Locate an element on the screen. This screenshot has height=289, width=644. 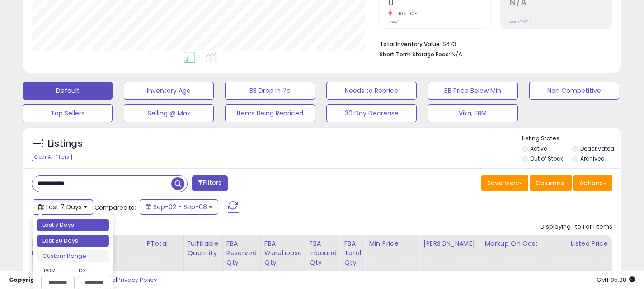
button: Filters is located at coordinates (210, 183).